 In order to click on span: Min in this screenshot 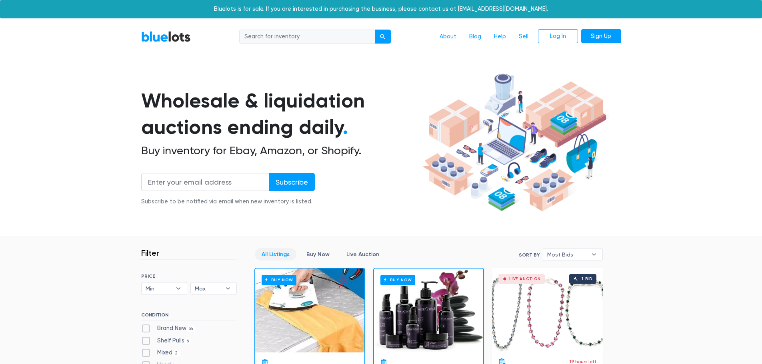, I will do `click(159, 289)`.